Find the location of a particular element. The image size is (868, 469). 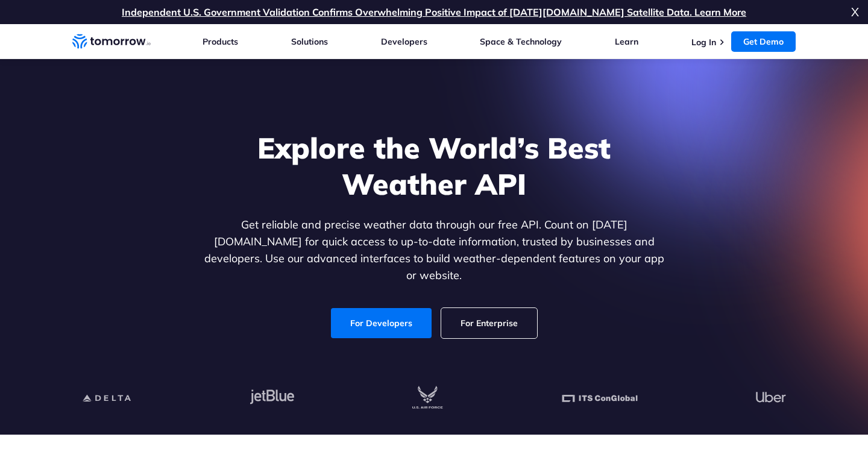

a: Log In is located at coordinates (703, 42).